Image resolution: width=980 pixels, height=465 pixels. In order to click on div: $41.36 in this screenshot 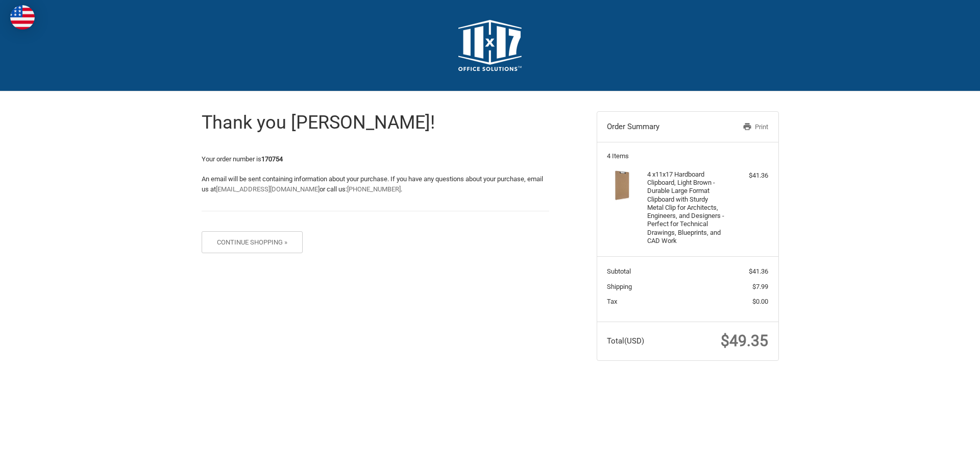, I will do `click(748, 175)`.